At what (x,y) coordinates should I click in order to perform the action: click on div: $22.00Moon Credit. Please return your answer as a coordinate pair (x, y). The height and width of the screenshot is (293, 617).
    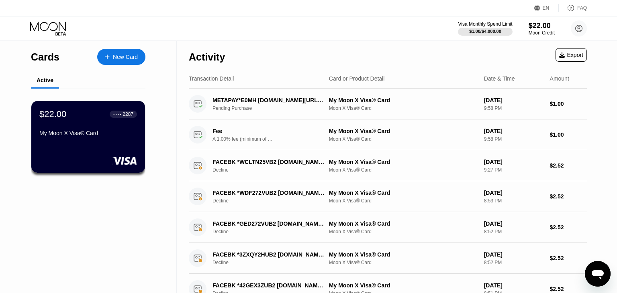
    Looking at the image, I should click on (541, 29).